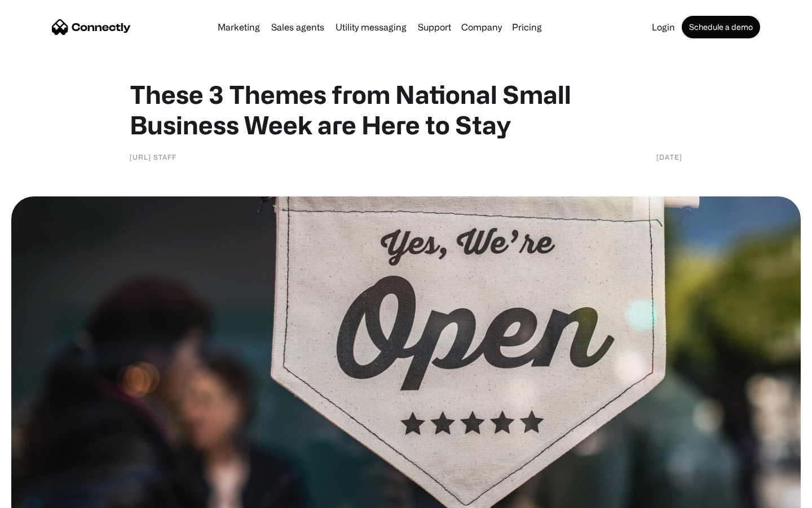  What do you see at coordinates (406, 109) in the screenshot?
I see `h1: These 3 Themes from National Small Business Week are Here to Stay` at bounding box center [406, 109].